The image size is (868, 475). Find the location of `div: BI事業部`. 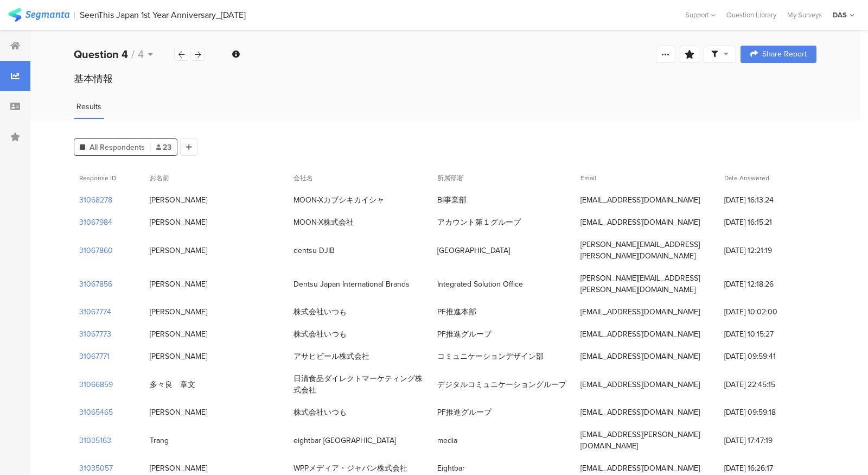

div: BI事業部 is located at coordinates (452, 200).